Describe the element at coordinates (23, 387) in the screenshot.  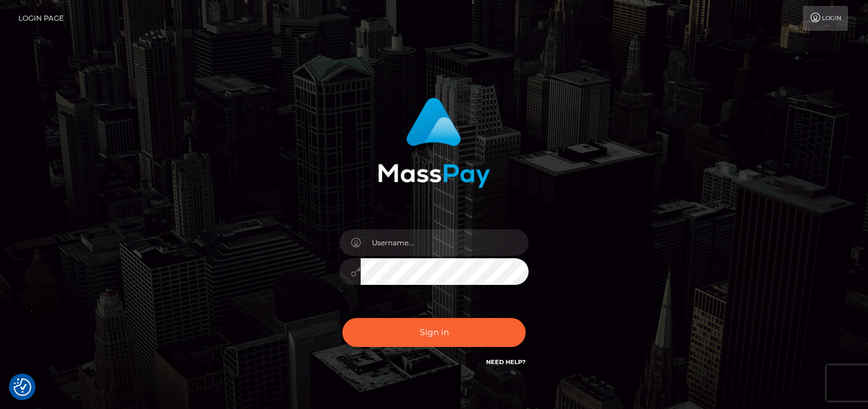
I see `img: Revisit consent button` at that location.